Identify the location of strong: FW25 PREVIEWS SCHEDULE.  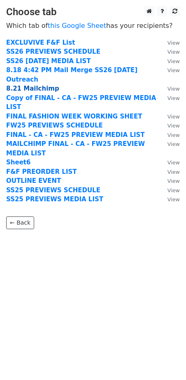
(54, 126).